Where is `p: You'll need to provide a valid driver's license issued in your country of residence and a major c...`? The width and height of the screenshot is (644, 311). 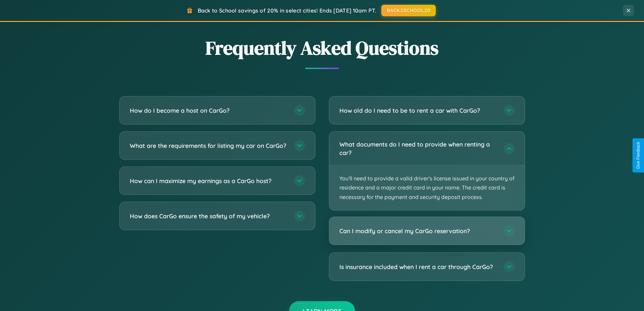 p: You'll need to provide a valid driver's license issued in your country of residence and a major c... is located at coordinates (427, 188).